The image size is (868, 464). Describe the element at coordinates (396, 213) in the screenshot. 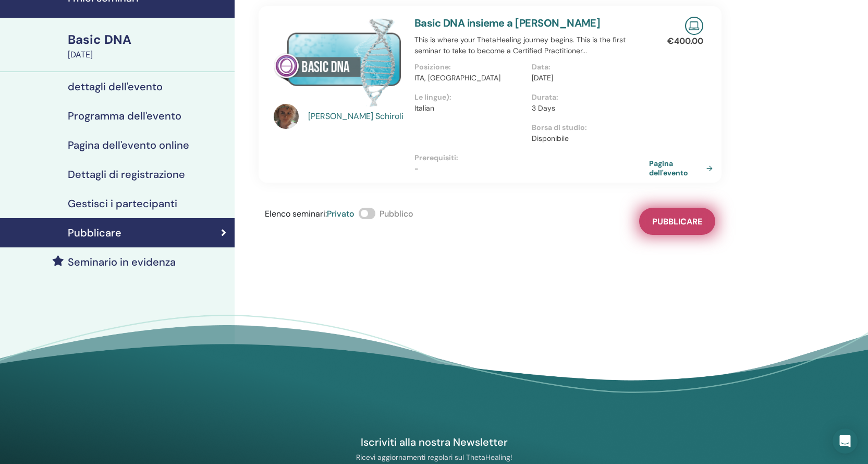

I see `span: Pubblico` at that location.